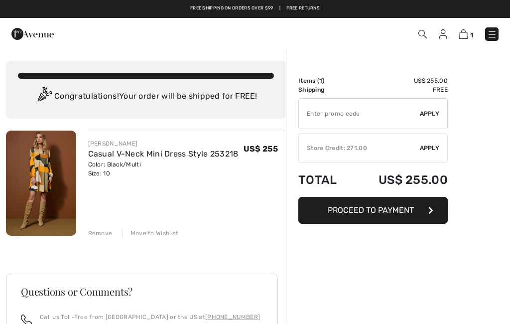  I want to click on td: Free, so click(400, 90).